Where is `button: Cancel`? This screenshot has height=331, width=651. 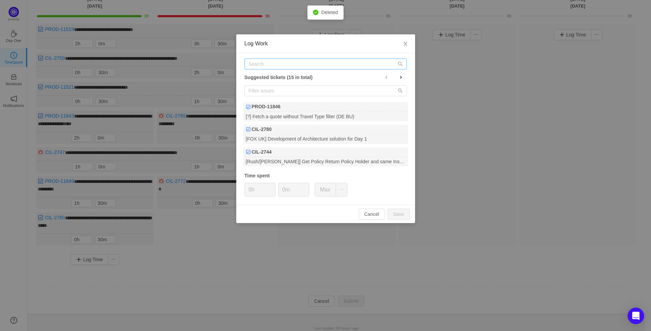 button: Cancel is located at coordinates (372, 214).